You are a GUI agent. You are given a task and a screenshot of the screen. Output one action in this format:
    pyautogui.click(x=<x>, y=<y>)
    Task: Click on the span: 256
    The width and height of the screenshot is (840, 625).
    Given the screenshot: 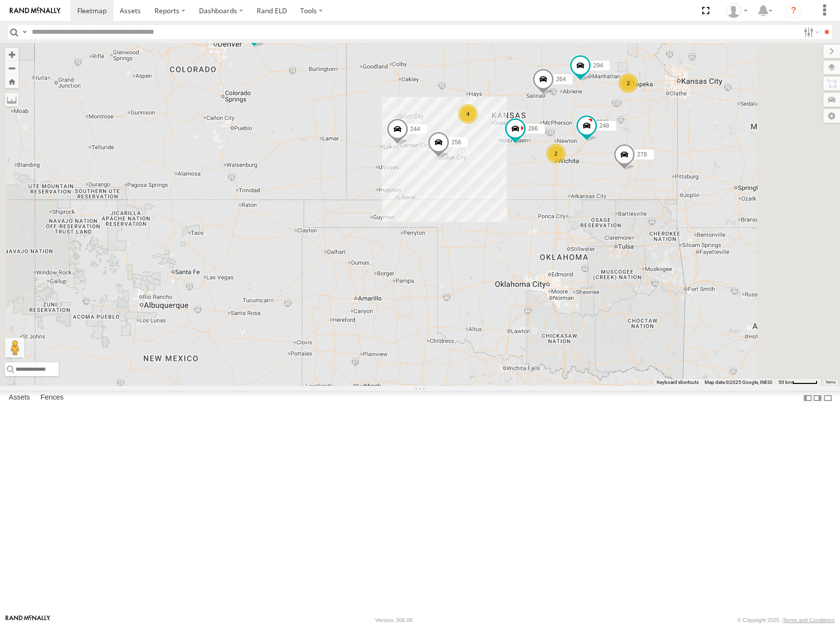 What is the action you would take?
    pyautogui.click(x=456, y=142)
    